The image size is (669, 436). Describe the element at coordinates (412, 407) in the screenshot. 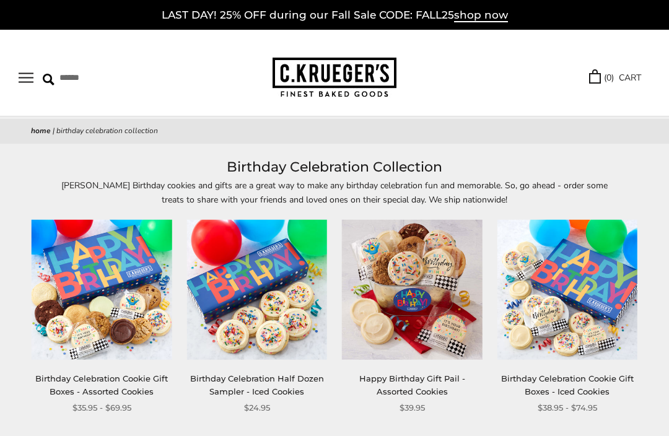

I see `span: $39.95` at that location.